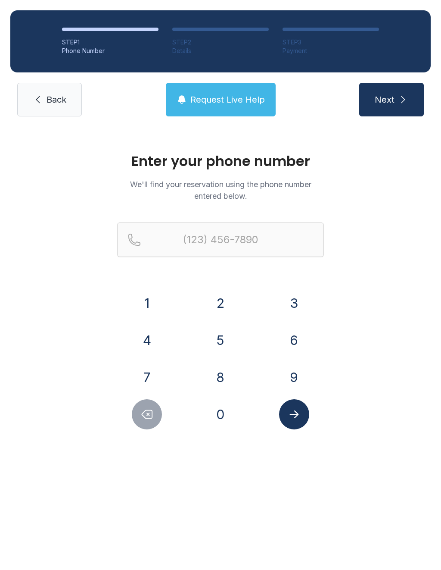  I want to click on span: Back, so click(56, 100).